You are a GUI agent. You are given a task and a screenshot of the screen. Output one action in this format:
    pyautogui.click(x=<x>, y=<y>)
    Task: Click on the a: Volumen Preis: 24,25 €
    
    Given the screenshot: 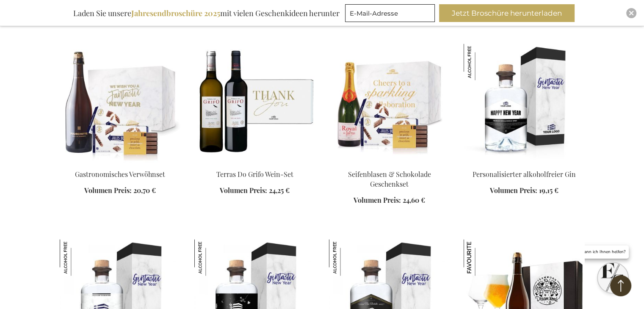 What is the action you would take?
    pyautogui.click(x=255, y=190)
    